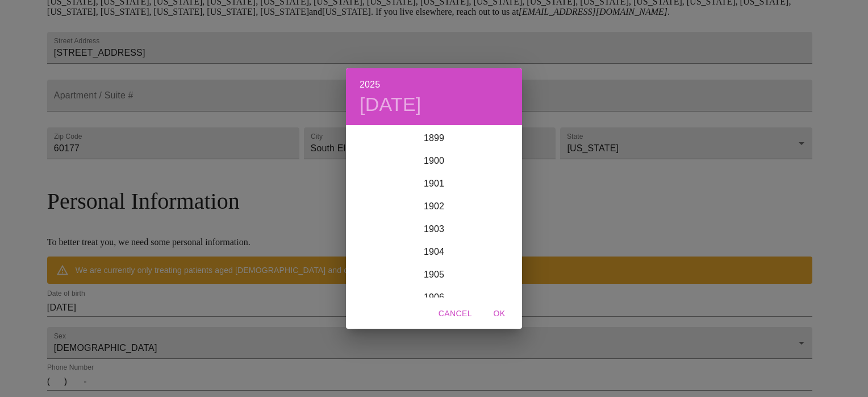 The image size is (868, 397). I want to click on h6: 2025, so click(369, 85).